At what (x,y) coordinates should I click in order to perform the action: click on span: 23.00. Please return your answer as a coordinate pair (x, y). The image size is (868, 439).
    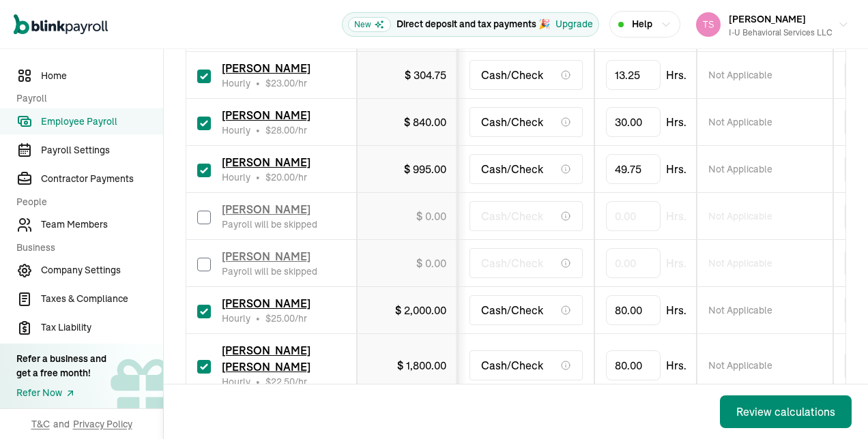
    Looking at the image, I should click on (283, 83).